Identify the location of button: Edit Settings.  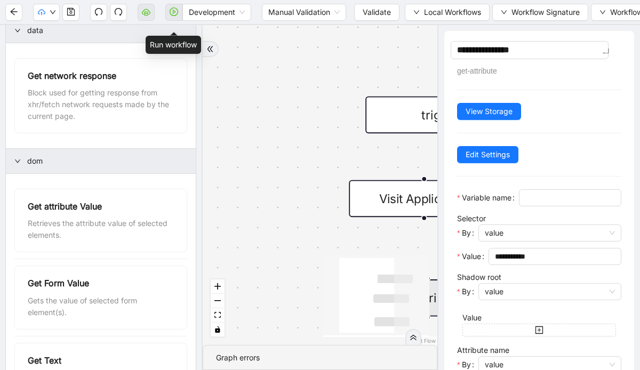
(487, 155).